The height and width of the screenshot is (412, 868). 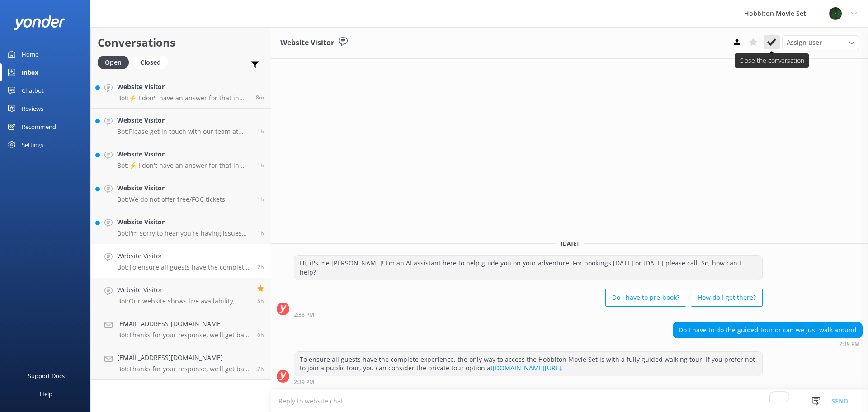 What do you see at coordinates (40, 23) in the screenshot?
I see `img: yonder-white-logo.png` at bounding box center [40, 23].